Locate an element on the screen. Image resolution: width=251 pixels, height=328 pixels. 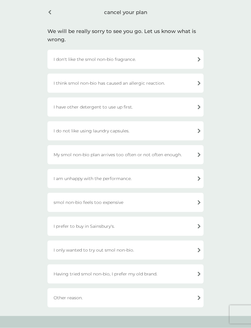
div: I only wanted to try out smol non-bio. is located at coordinates (126, 250).